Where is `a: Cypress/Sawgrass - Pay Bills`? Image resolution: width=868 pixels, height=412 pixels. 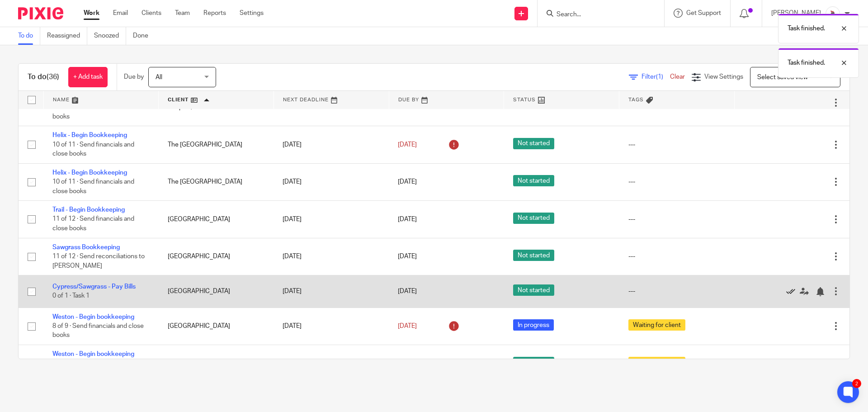
a: Cypress/Sawgrass - Pay Bills is located at coordinates (94, 286).